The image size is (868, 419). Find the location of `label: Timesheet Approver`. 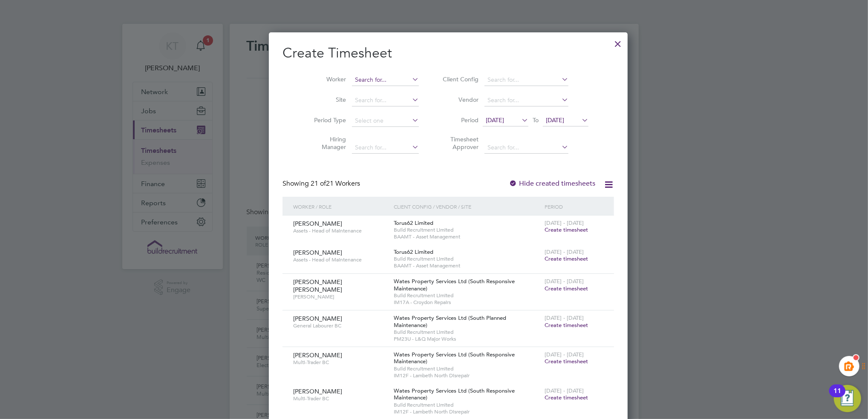

label: Timesheet Approver is located at coordinates (459, 143).